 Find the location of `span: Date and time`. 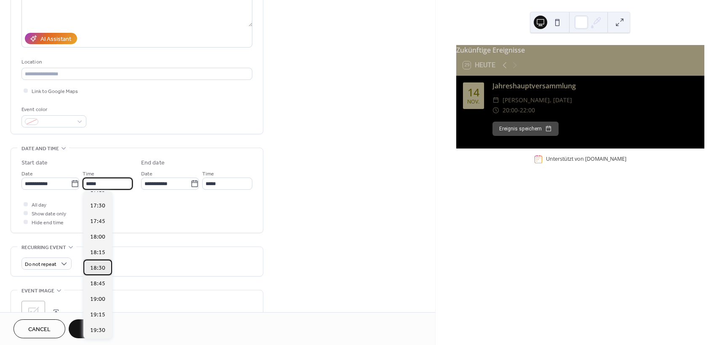

span: Date and time is located at coordinates (40, 149).